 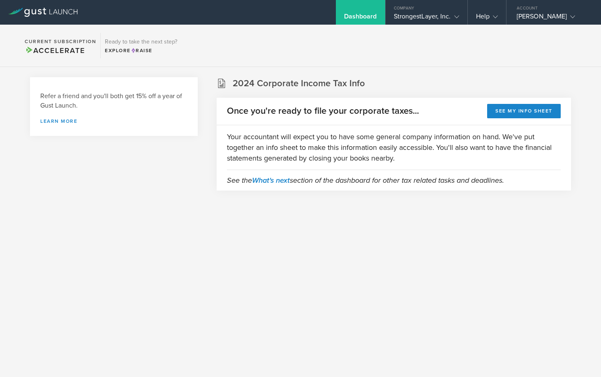 I want to click on h2: Once you're ready to file your corporate taxes..., so click(x=323, y=111).